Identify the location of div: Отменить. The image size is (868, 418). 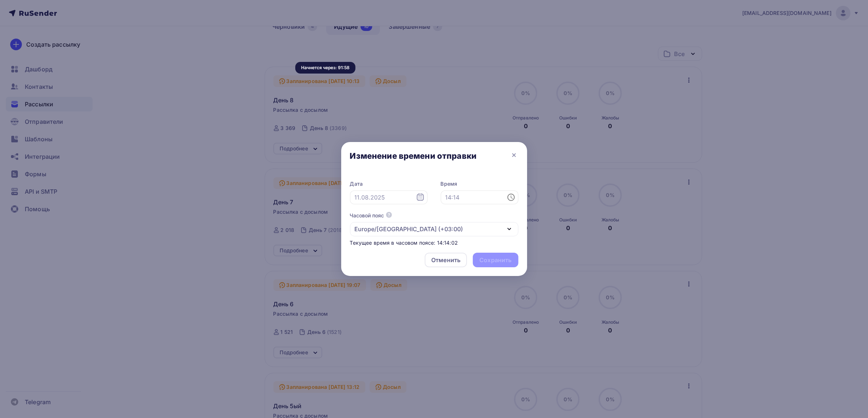
(446, 260).